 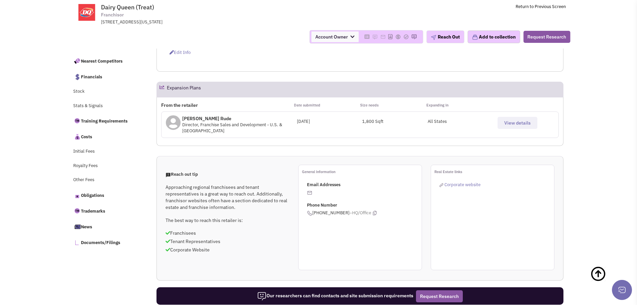 What do you see at coordinates (393, 105) in the screenshot?
I see `p: Size needs` at bounding box center [393, 105].